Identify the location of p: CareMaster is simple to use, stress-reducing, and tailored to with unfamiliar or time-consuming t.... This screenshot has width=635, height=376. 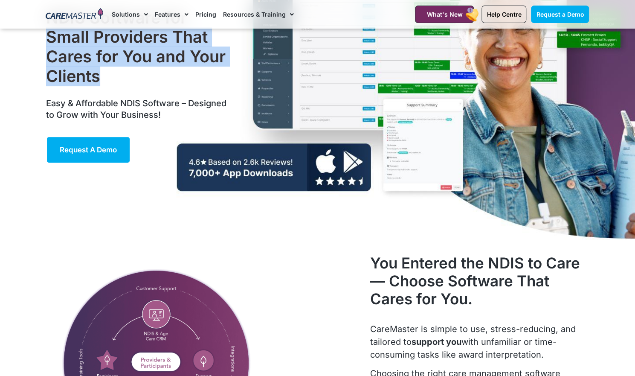
(479, 341).